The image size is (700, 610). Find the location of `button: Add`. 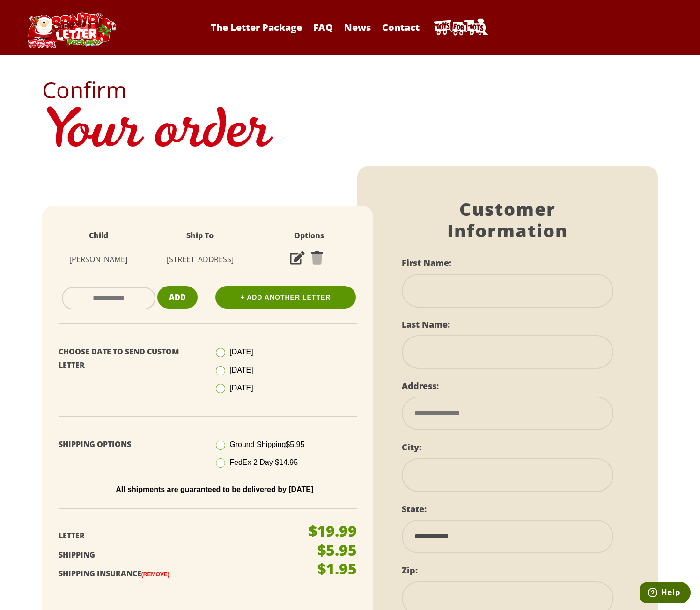

button: Add is located at coordinates (177, 298).